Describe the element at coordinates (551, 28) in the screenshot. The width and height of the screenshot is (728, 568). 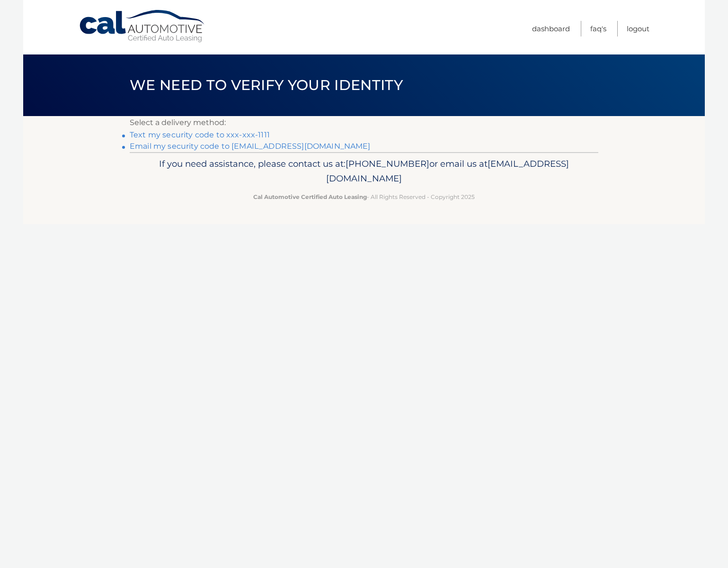
I see `a: Dashboard` at that location.